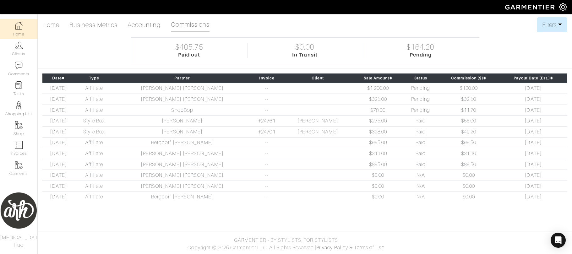 This screenshot has width=572, height=254. What do you see at coordinates (378, 121) in the screenshot?
I see `td: $275.00` at bounding box center [378, 121].